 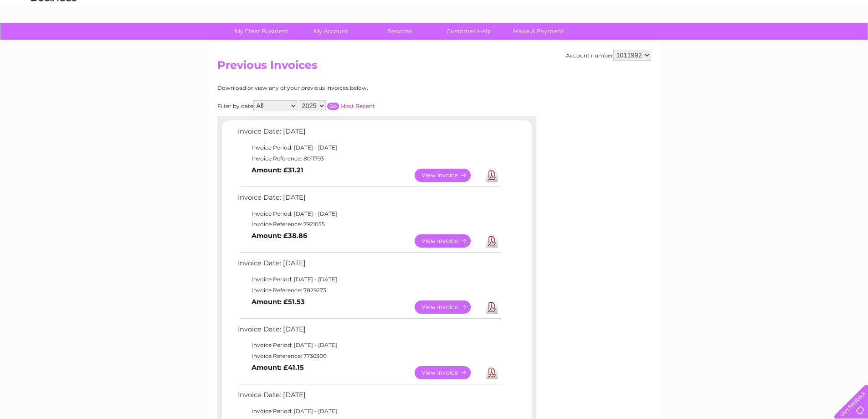 What do you see at coordinates (261, 31) in the screenshot?
I see `a: My Clear Business` at bounding box center [261, 31].